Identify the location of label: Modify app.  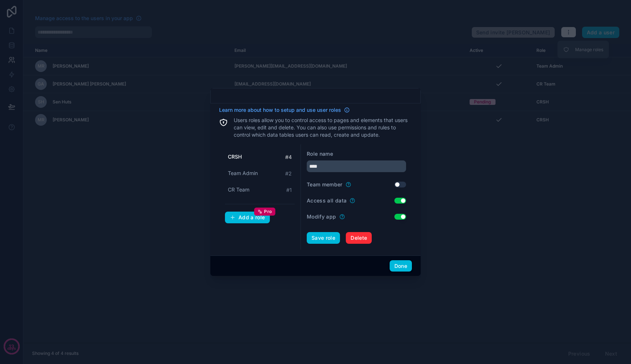
(321, 216).